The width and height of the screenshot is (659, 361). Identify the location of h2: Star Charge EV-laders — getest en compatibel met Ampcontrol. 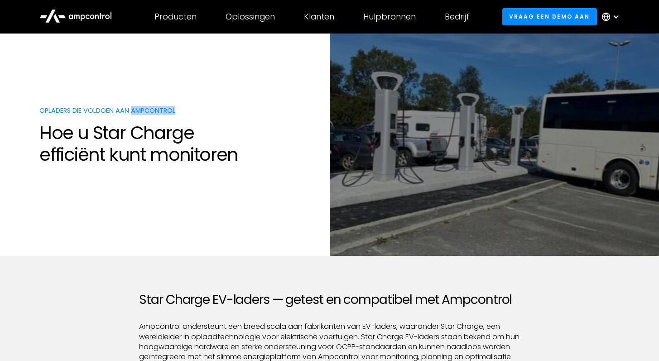
(329, 300).